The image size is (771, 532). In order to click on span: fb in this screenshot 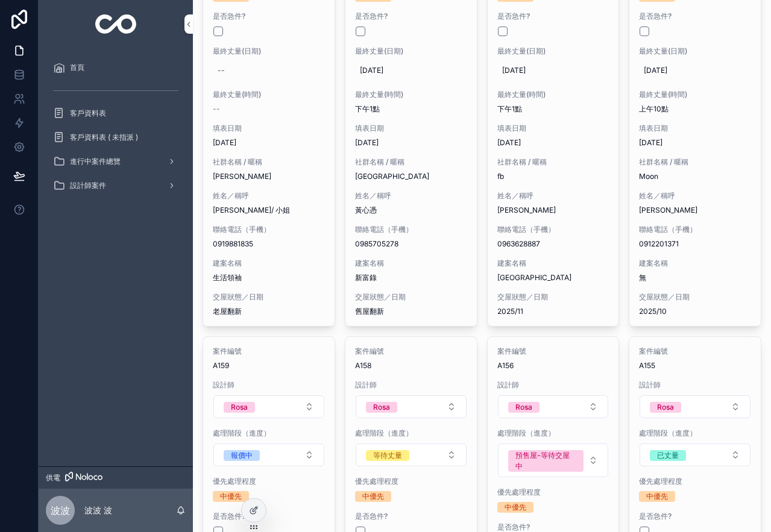, I will do `click(554, 177)`.